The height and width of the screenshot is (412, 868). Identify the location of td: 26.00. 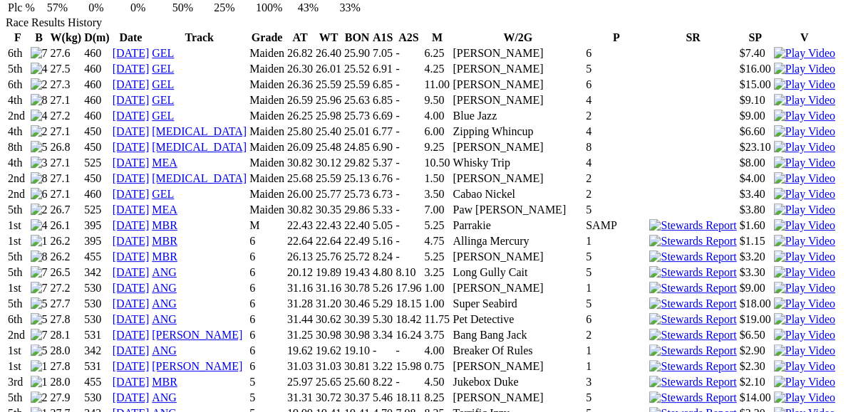
(300, 194).